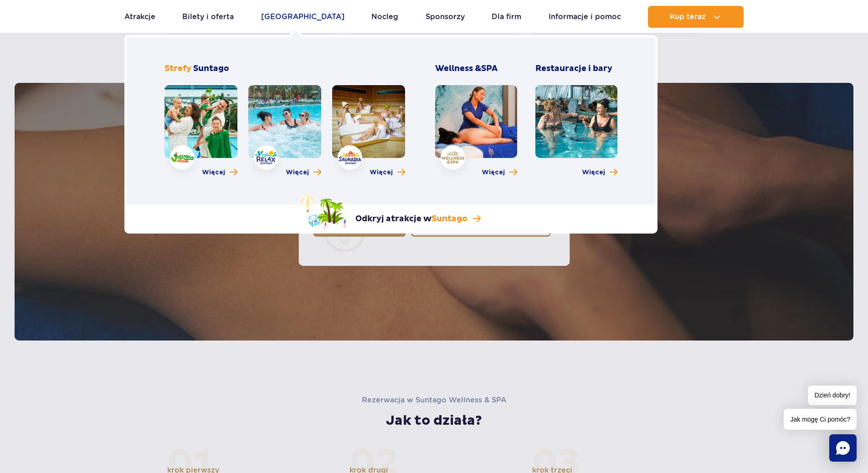 This screenshot has width=868, height=473. What do you see at coordinates (178, 68) in the screenshot?
I see `span: Strefy` at bounding box center [178, 68].